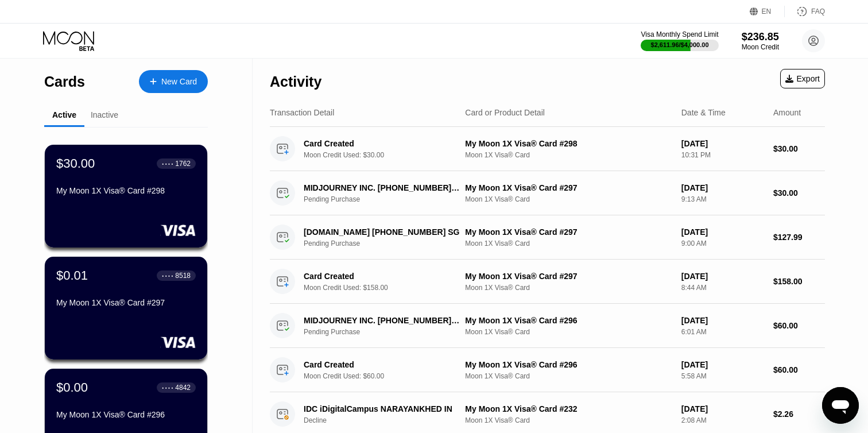 Image resolution: width=868 pixels, height=433 pixels. Describe the element at coordinates (723, 332) in the screenshot. I see `div: 6:01 AM` at that location.